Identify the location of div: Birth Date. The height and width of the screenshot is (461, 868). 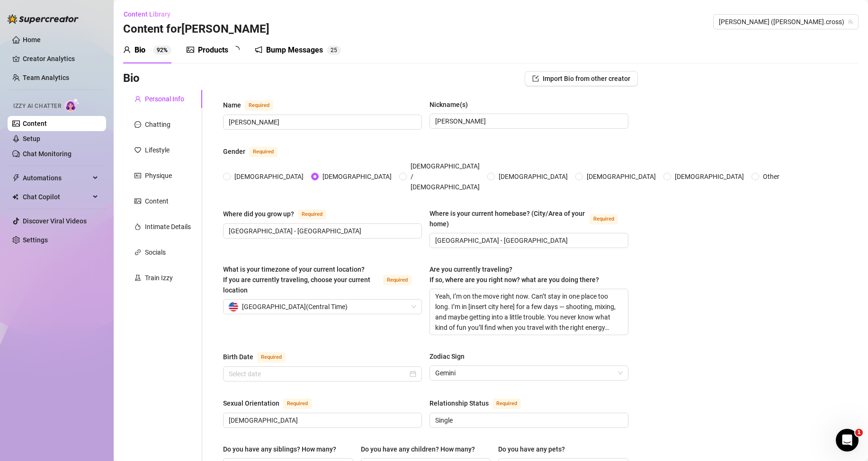
(238, 357).